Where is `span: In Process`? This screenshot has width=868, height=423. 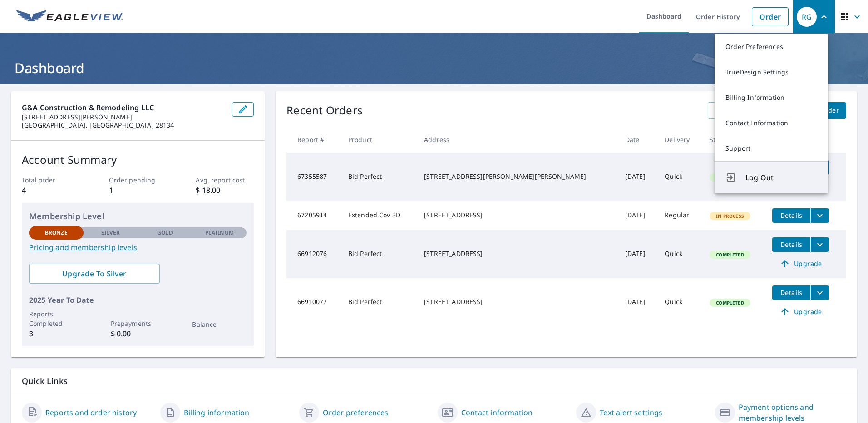 span: In Process is located at coordinates (730, 216).